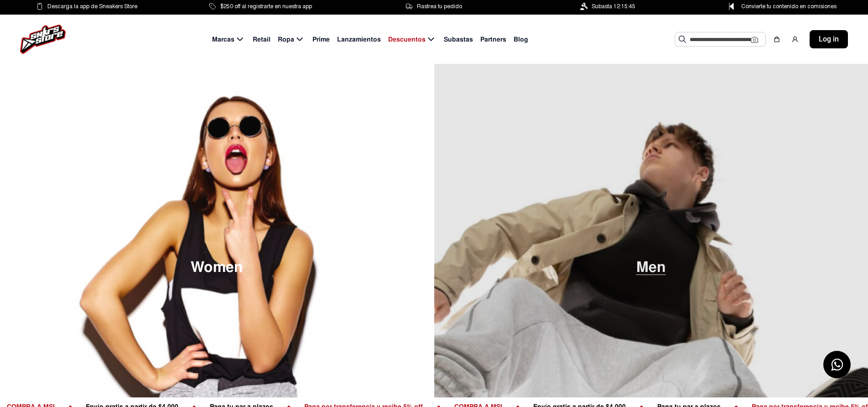 The image size is (868, 407). I want to click on img: logo, so click(43, 39).